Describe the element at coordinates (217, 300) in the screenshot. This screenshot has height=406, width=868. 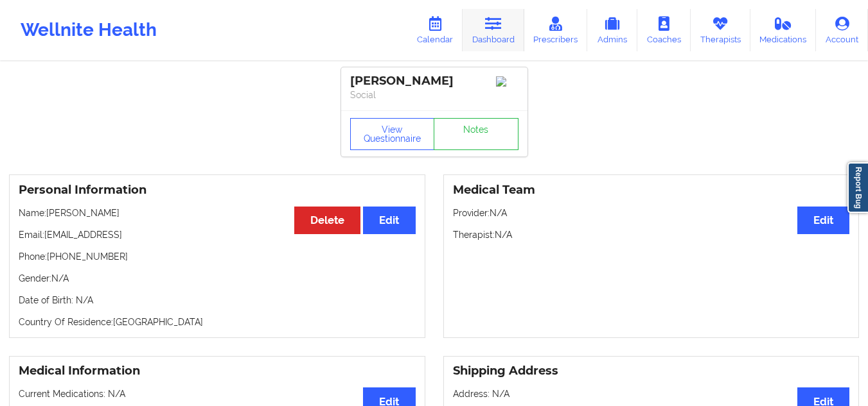
I see `p: Date of Birth: N/A` at that location.